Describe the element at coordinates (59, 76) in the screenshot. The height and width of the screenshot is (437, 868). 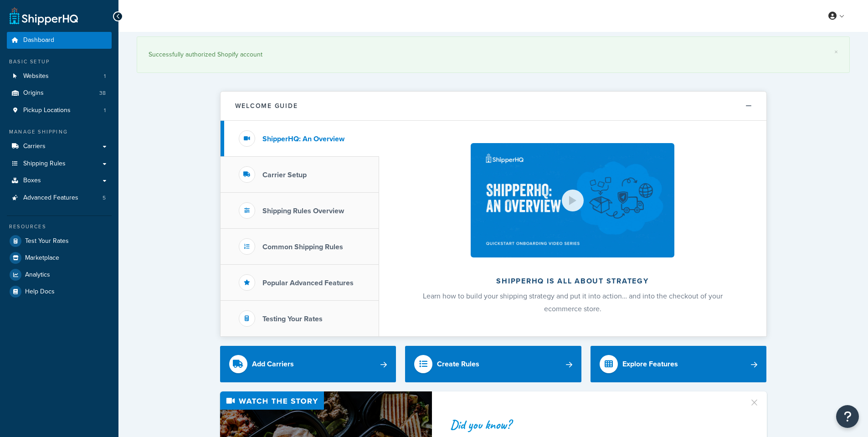
I see `a: Websites1` at that location.